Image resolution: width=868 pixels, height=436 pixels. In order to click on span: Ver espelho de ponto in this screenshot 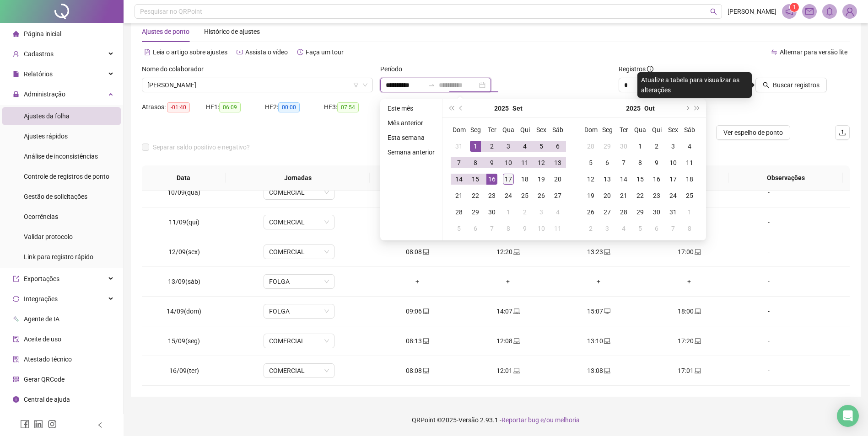, I will do `click(753, 132)`.